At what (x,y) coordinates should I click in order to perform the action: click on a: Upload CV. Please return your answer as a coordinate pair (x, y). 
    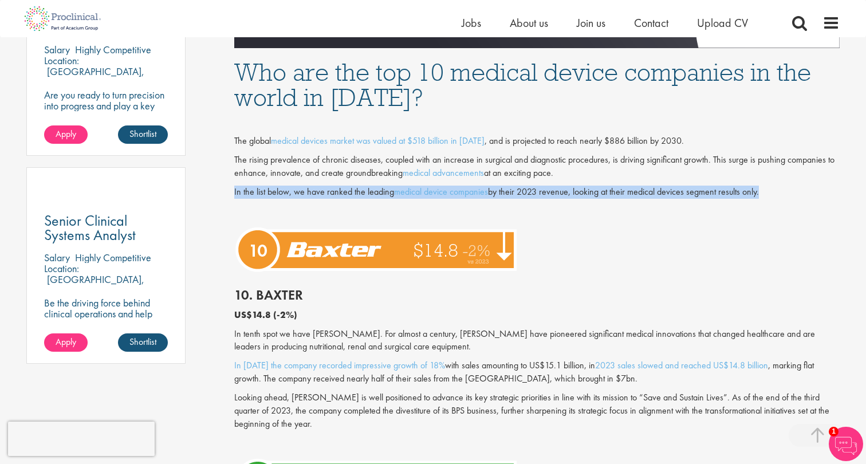
    Looking at the image, I should click on (722, 23).